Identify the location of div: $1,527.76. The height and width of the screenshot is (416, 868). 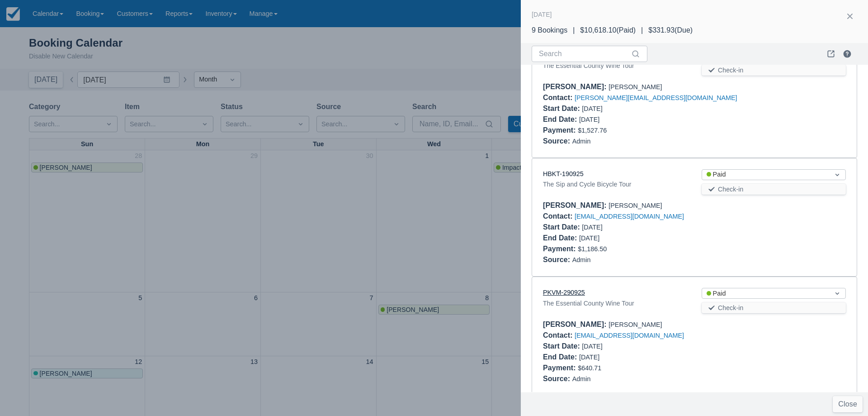
(694, 131).